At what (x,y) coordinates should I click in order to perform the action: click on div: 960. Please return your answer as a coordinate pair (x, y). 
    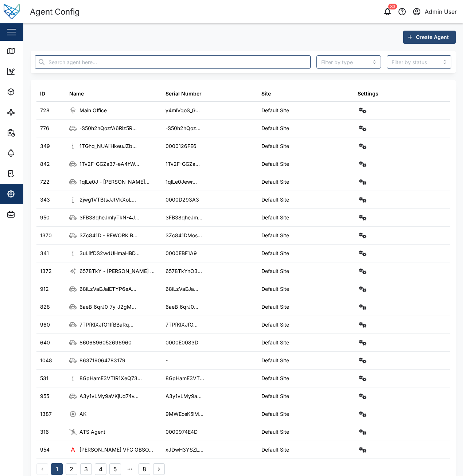
    Looking at the image, I should click on (45, 324).